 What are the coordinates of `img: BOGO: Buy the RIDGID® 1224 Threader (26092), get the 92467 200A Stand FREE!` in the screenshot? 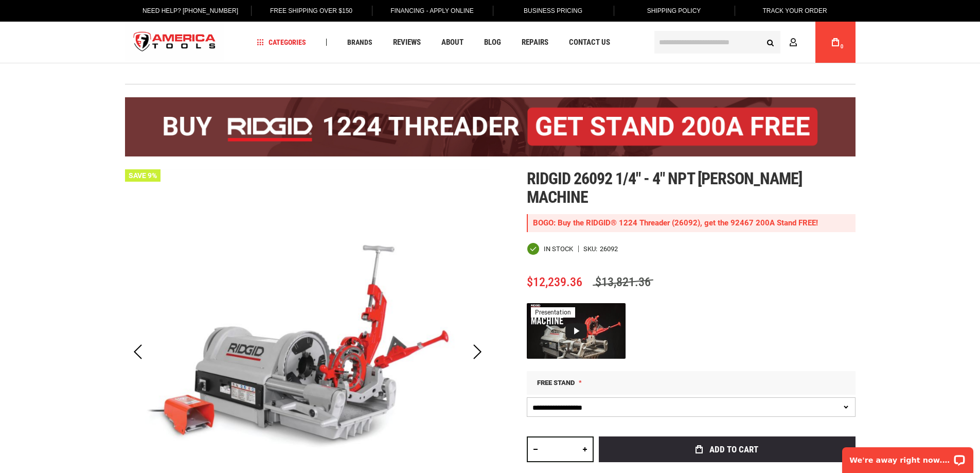 It's located at (490, 126).